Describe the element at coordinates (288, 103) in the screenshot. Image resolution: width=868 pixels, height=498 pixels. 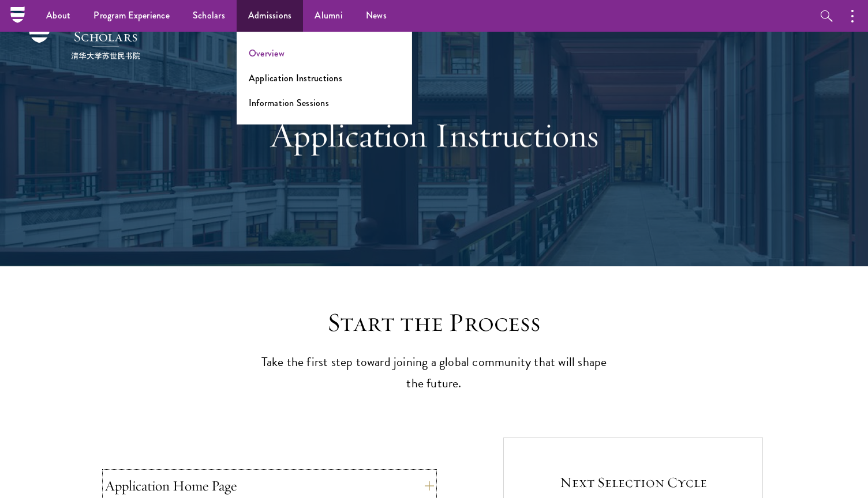
I see `a: Information Sessions` at that location.